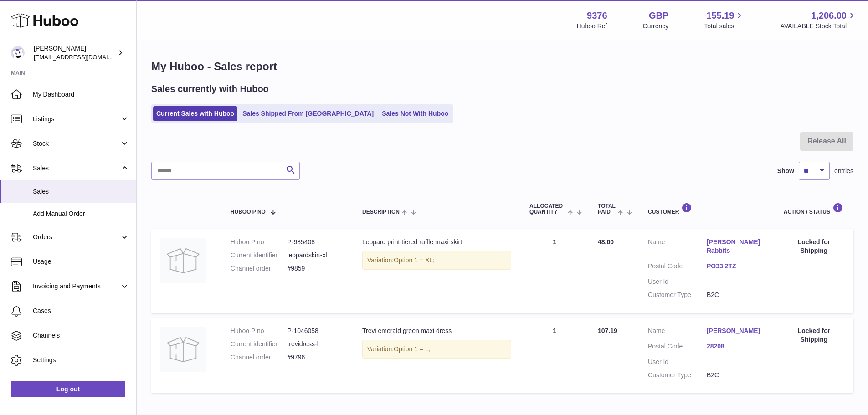  I want to click on span: Listings, so click(76, 119).